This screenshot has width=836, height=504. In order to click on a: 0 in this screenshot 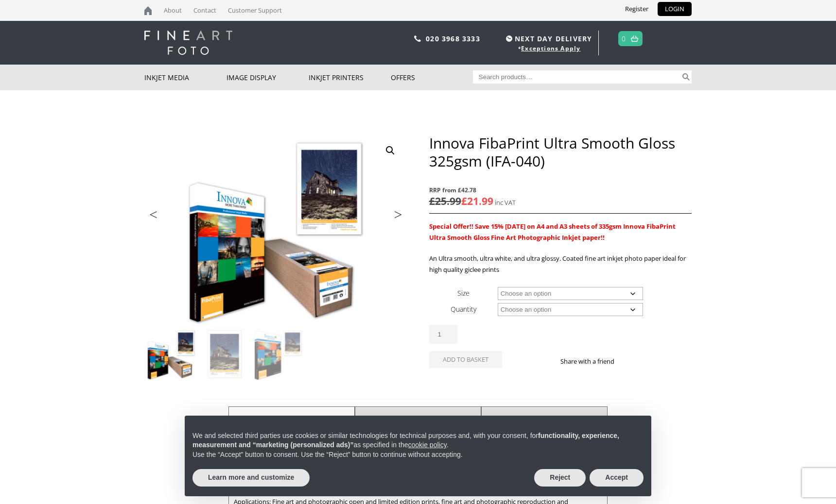, I will do `click(624, 39)`.